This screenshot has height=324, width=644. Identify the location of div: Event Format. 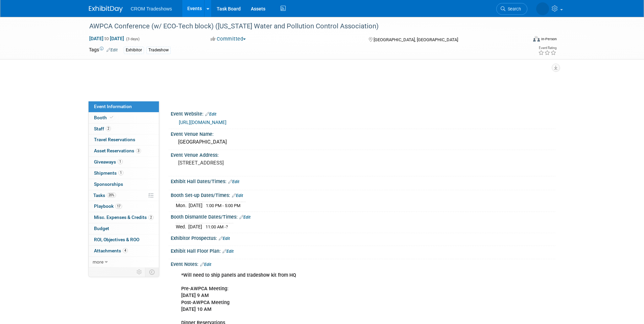
(522, 40).